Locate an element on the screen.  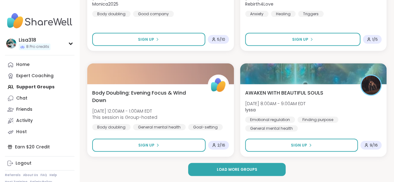
div: Home is located at coordinates (23, 65).